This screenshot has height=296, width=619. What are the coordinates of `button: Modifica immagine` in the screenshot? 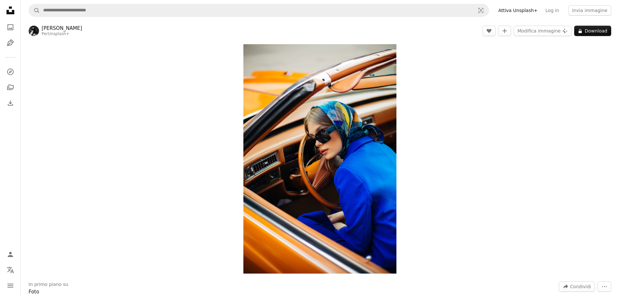 It's located at (542, 31).